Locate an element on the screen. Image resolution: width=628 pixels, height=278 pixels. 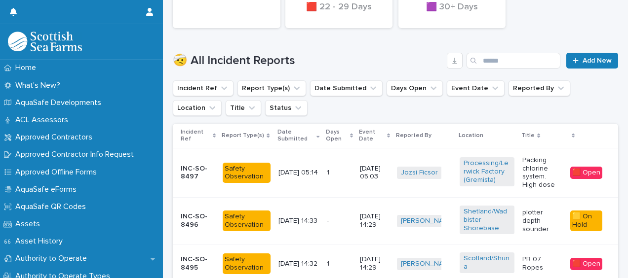
a: Processing/Lerwick Factory (Gremista) is located at coordinates (486, 172).